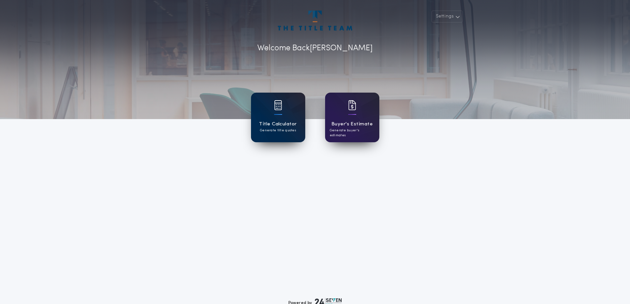  What do you see at coordinates (315, 21) in the screenshot?
I see `img: account-logo` at bounding box center [315, 21].